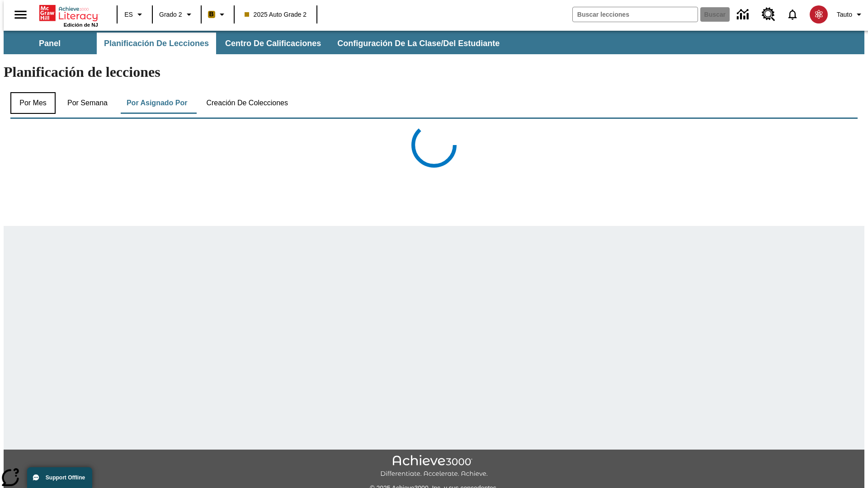 Image resolution: width=868 pixels, height=488 pixels. What do you see at coordinates (87, 103) in the screenshot?
I see `button: Por semana` at bounding box center [87, 103].